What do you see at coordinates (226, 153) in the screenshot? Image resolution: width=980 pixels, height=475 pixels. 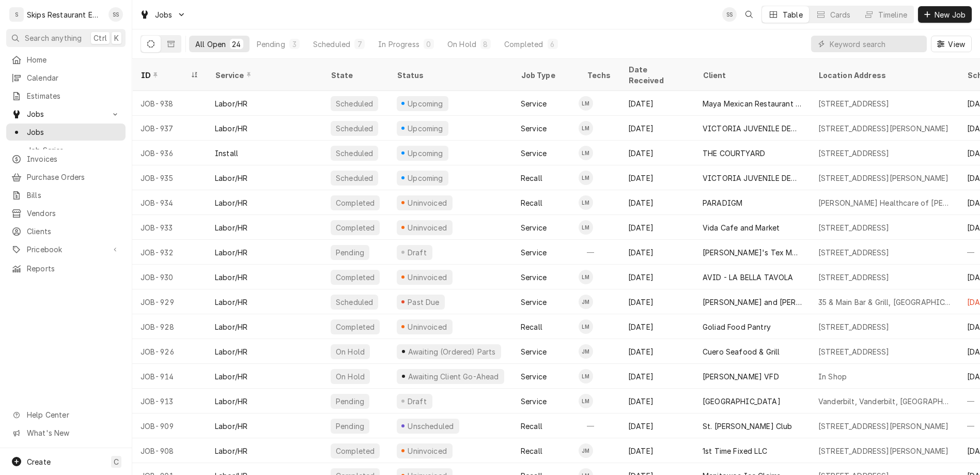 I see `div: Install` at bounding box center [226, 153].